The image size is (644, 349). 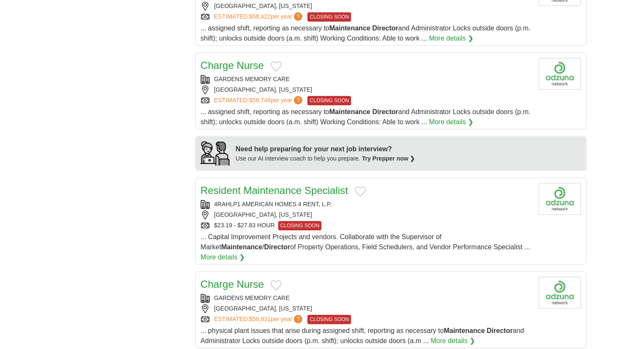 What do you see at coordinates (366, 204) in the screenshot?
I see `div: 4RAHLP1 AMERICAN HOMES 4 RENT, L.P.` at bounding box center [366, 204].